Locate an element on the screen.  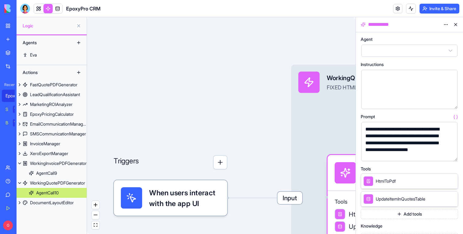
a: EpoxyPricingCalculator is located at coordinates (51, 114).